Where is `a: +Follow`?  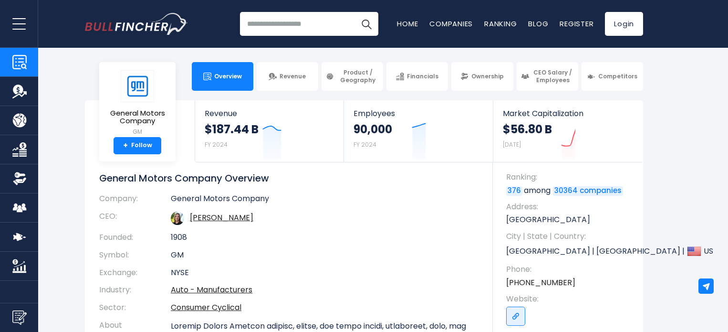
a: +Follow is located at coordinates (137, 146).